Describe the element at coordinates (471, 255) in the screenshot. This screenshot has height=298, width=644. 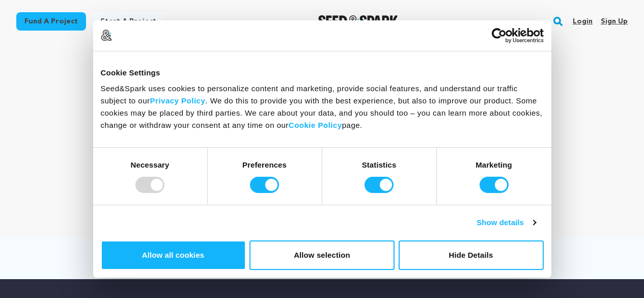
I see `button: Hide Details` at that location.